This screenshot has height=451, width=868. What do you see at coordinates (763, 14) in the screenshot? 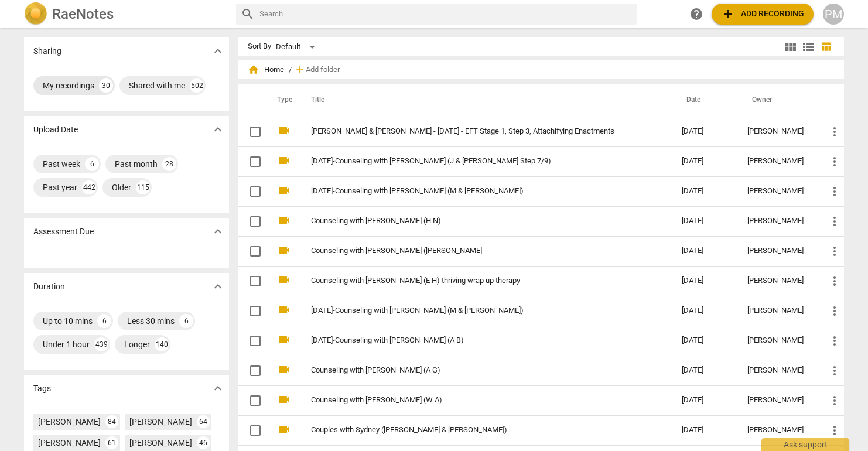
I see `span: Add recording` at bounding box center [763, 14].